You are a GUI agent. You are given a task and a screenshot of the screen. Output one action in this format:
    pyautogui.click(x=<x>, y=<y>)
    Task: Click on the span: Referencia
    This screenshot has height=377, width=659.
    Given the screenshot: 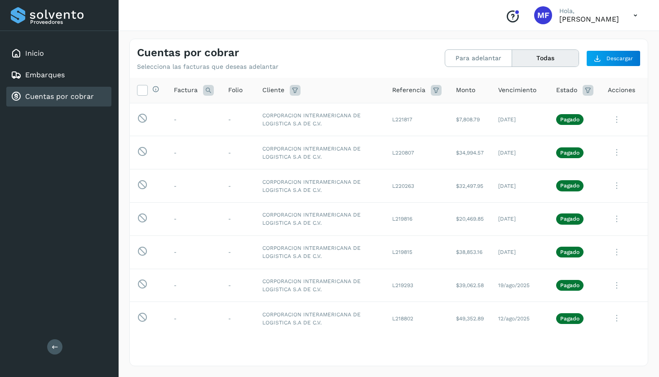 What is the action you would take?
    pyautogui.click(x=409, y=90)
    